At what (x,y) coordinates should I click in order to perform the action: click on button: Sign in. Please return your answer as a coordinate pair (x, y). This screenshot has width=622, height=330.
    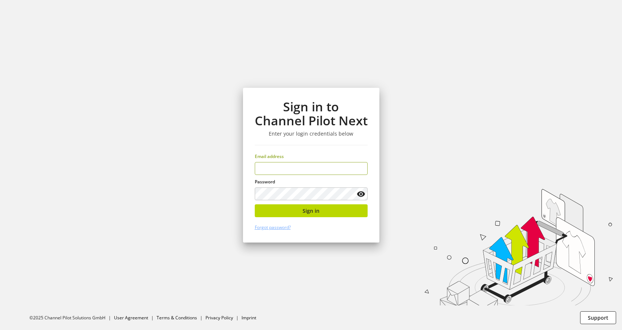
    Looking at the image, I should click on (311, 211).